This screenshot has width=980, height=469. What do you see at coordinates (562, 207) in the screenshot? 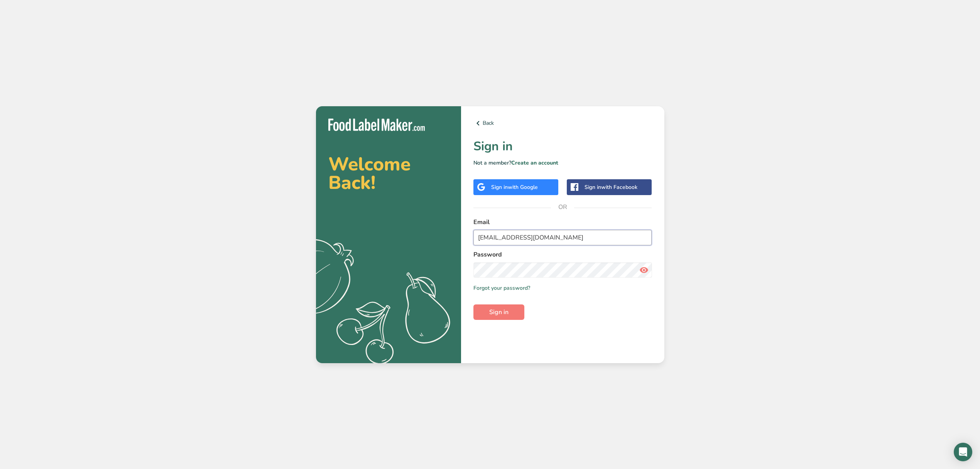
I see `span: OR` at bounding box center [562, 207].